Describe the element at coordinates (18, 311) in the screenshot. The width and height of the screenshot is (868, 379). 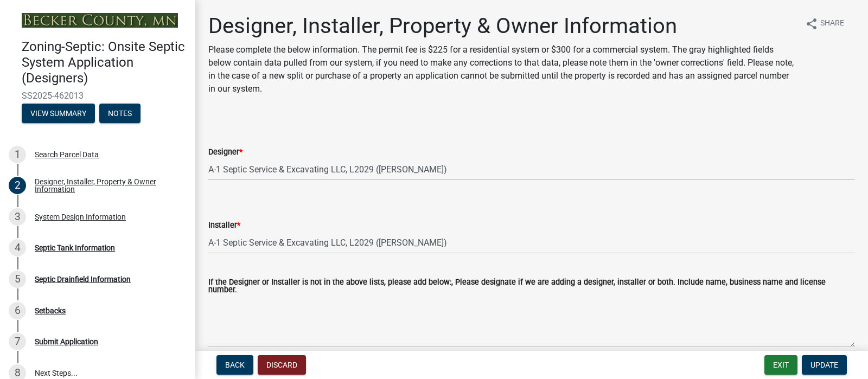
I see `div: 6` at that location.